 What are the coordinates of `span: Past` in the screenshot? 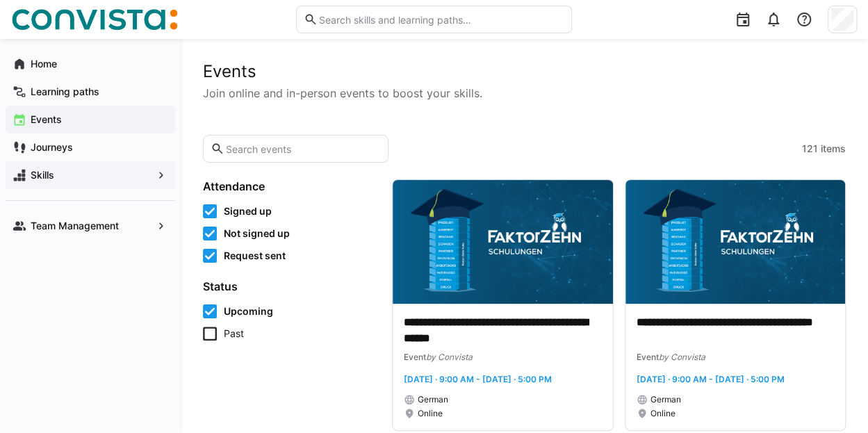 It's located at (234, 334).